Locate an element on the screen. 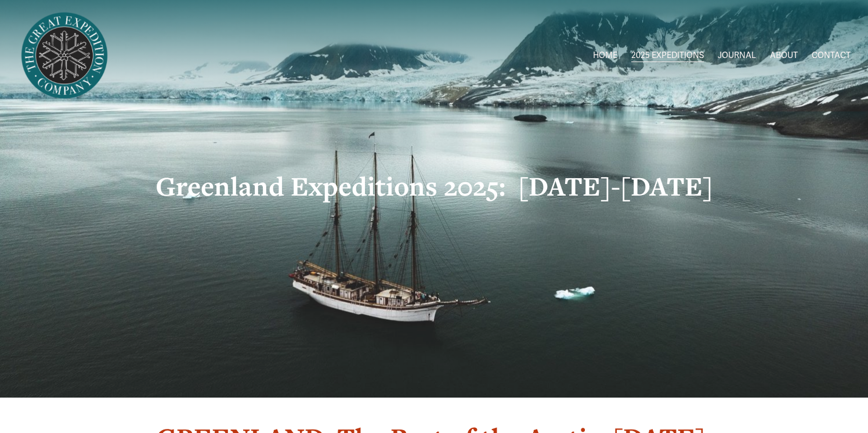 Image resolution: width=868 pixels, height=433 pixels. a: Arctic Expeditions is located at coordinates (65, 56).